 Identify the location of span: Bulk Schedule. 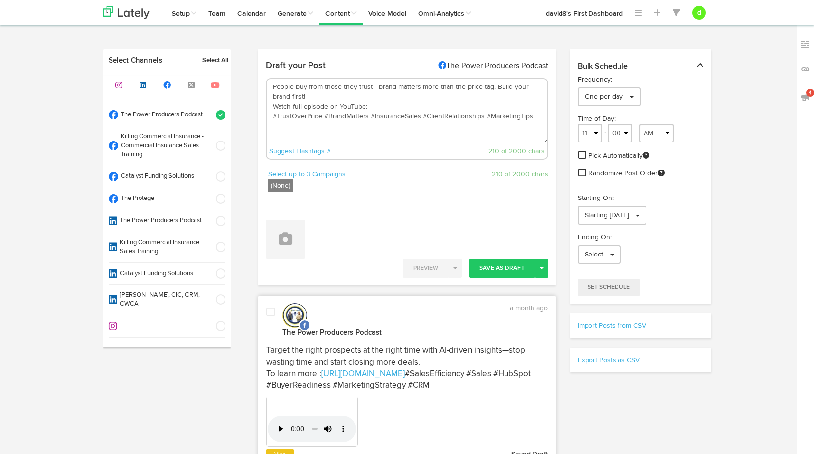
(602, 67).